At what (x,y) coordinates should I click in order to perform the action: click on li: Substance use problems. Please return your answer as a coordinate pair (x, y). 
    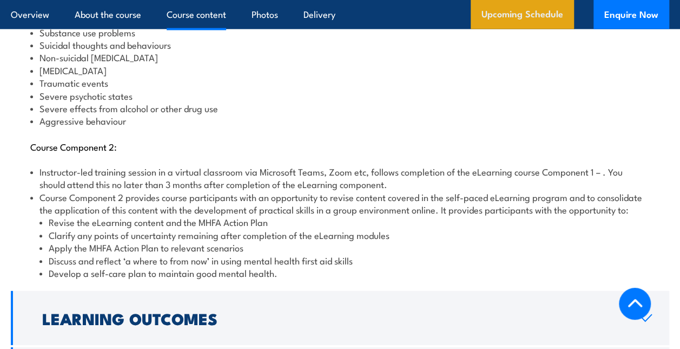
    Looking at the image, I should click on (340, 32).